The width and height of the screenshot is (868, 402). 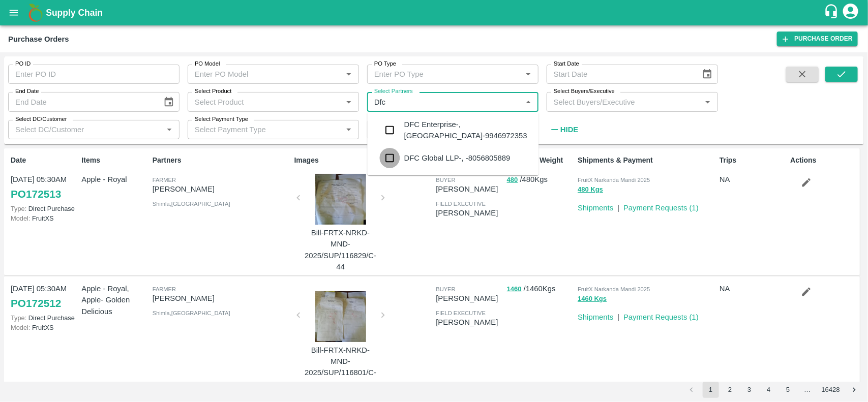 What do you see at coordinates (832, 12) in the screenshot?
I see `div: customer-support` at bounding box center [832, 12].